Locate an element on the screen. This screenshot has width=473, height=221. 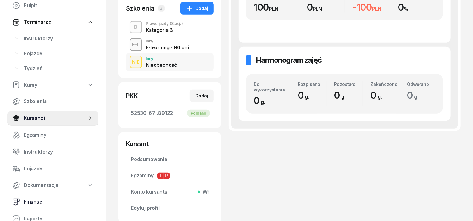
div: E-L is located at coordinates (136, 44).